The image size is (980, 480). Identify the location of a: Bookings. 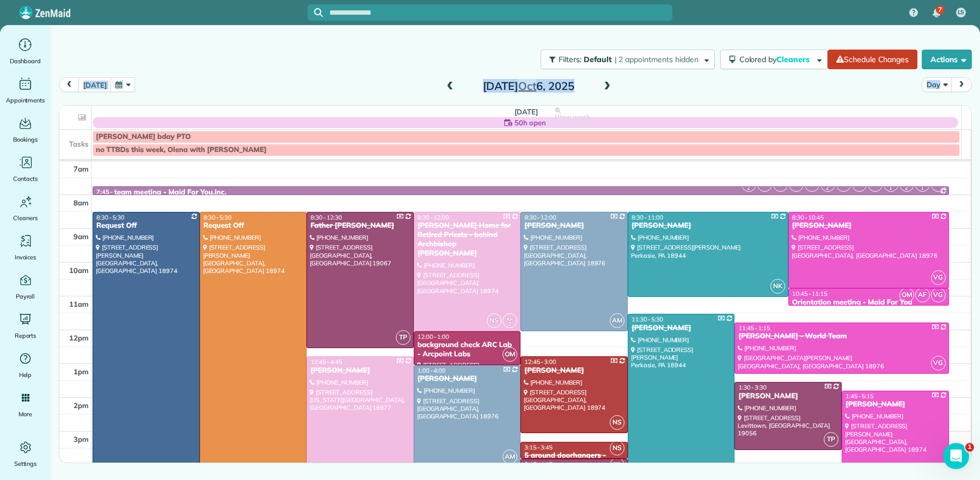
(25, 130).